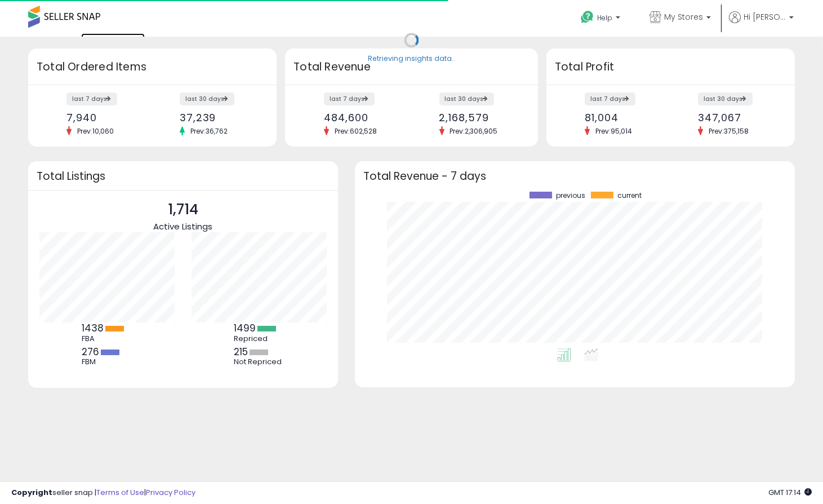  Describe the element at coordinates (412, 67) in the screenshot. I see `h3: Total Revenue` at that location.